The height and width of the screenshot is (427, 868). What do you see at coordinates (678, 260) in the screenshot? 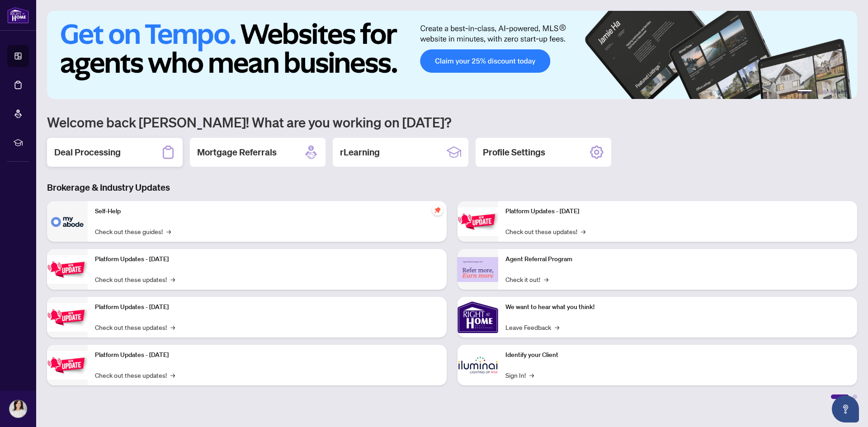
I see `p: Agent Referral Program` at bounding box center [678, 260].